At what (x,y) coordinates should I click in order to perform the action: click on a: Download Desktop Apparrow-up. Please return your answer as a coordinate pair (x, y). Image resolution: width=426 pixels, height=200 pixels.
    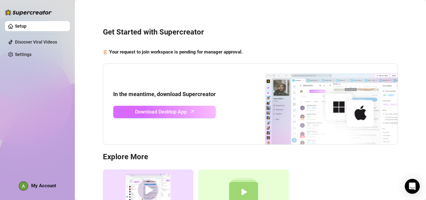
    Looking at the image, I should click on (164, 112).